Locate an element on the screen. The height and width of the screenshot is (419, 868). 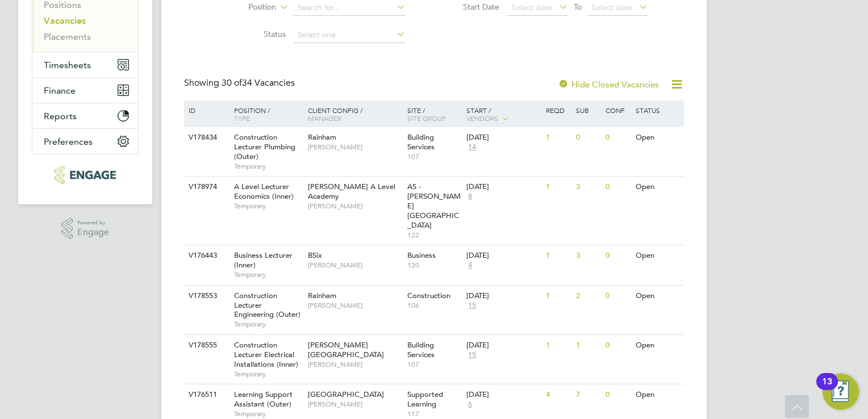
span: BSix is located at coordinates (315, 255).